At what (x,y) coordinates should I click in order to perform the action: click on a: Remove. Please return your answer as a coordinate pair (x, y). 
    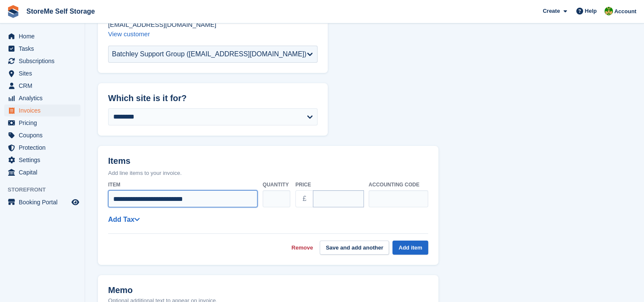
    Looking at the image, I should click on (302, 247).